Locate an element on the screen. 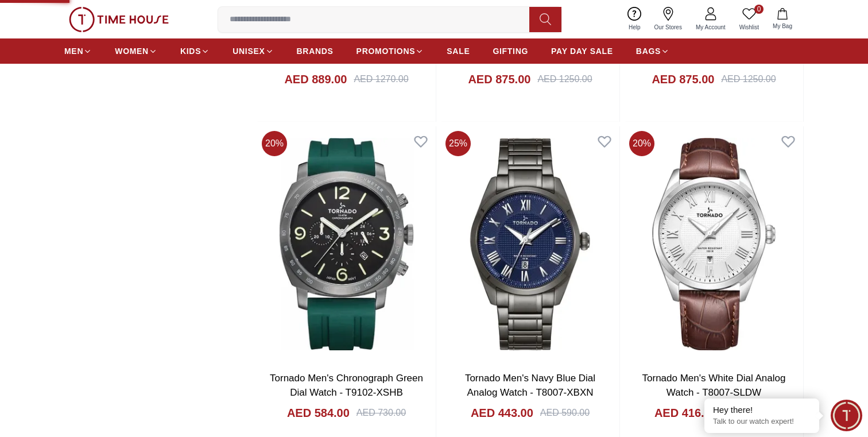  p: Talk to our watch expert! is located at coordinates (762, 421).